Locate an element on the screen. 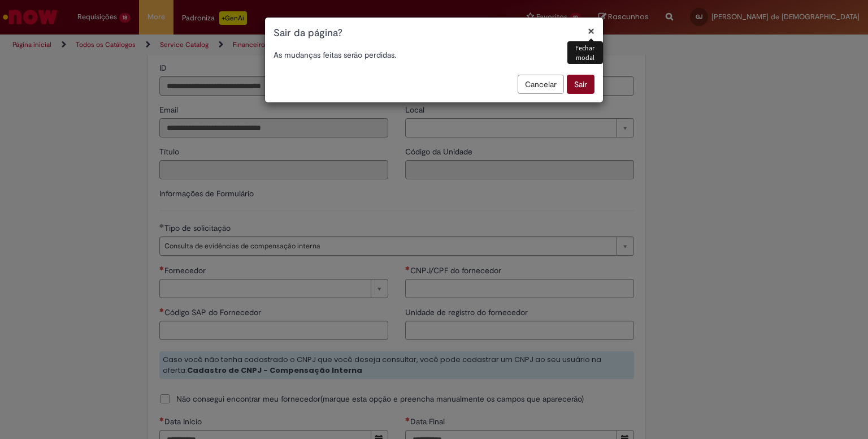 The width and height of the screenshot is (868, 439). h1: Sair da página? is located at coordinates (434, 33).